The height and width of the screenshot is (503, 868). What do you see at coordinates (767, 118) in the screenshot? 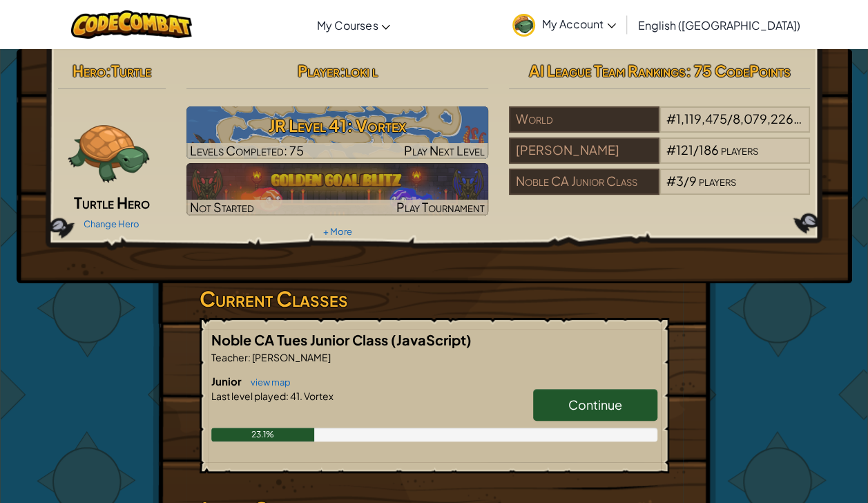
I see `span: 8,079,226` at bounding box center [767, 118].